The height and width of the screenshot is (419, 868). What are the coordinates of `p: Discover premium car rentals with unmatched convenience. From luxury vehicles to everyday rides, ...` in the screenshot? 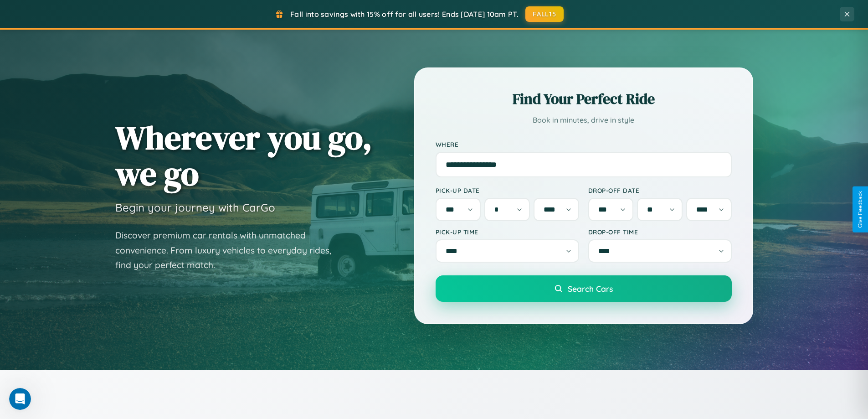 It's located at (229, 250).